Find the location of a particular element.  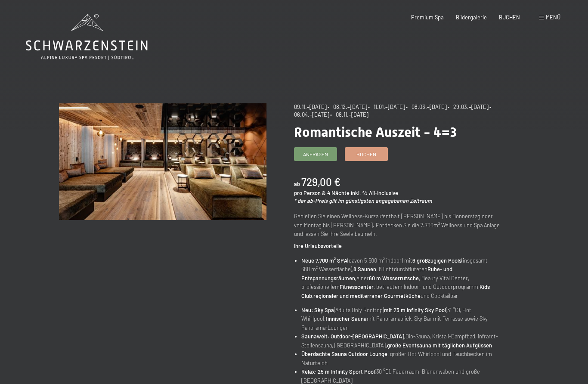

b: 729,00 € is located at coordinates (321, 182).